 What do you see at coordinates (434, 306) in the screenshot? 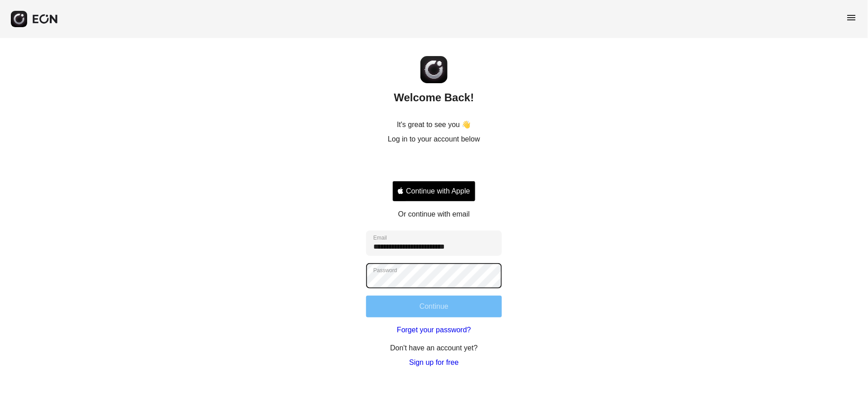
I see `button: Continue` at bounding box center [434, 306].